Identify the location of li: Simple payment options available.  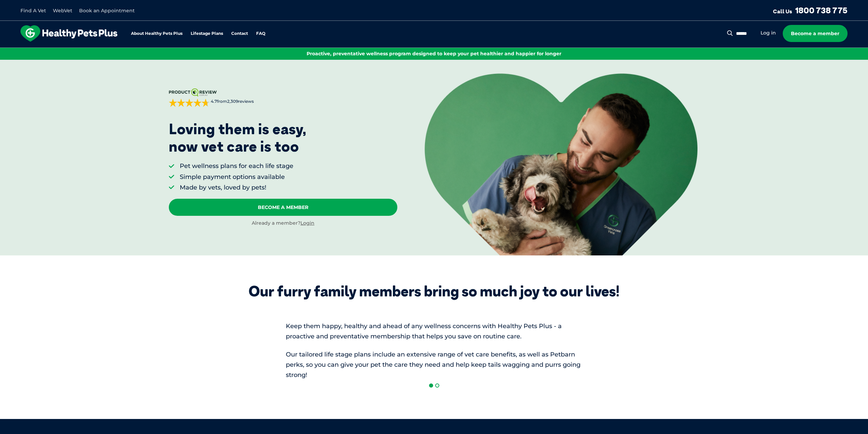
(236, 177).